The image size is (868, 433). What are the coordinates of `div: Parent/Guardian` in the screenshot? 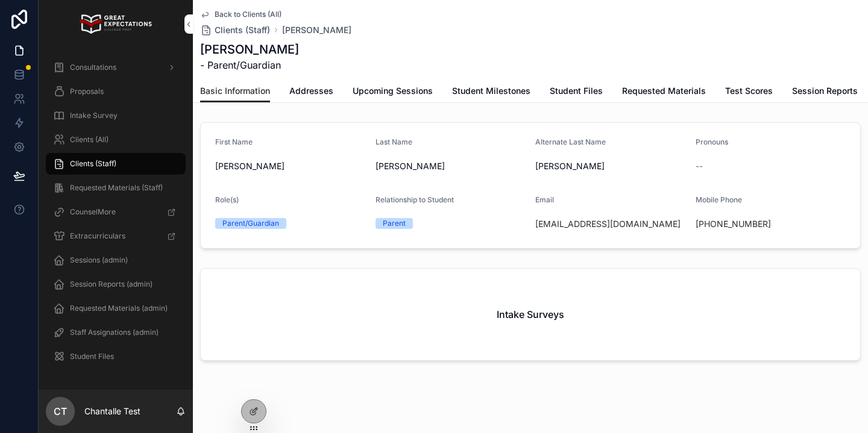 It's located at (251, 224).